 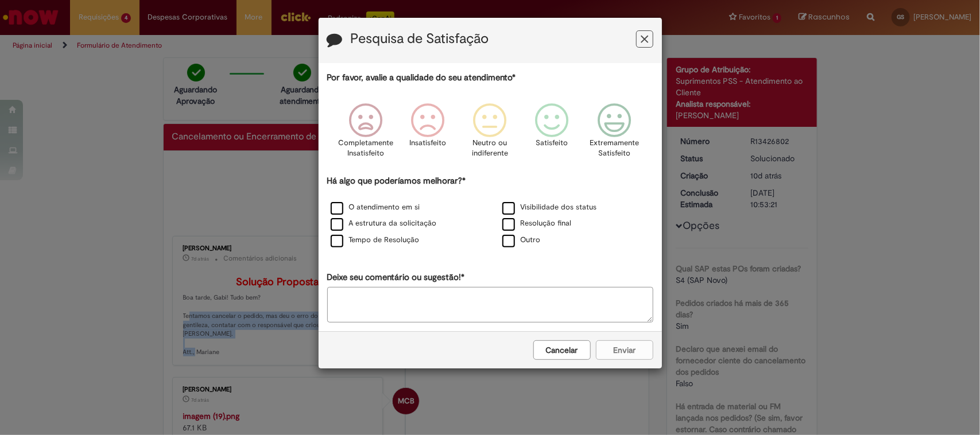 I want to click on label: Resolução final, so click(x=537, y=223).